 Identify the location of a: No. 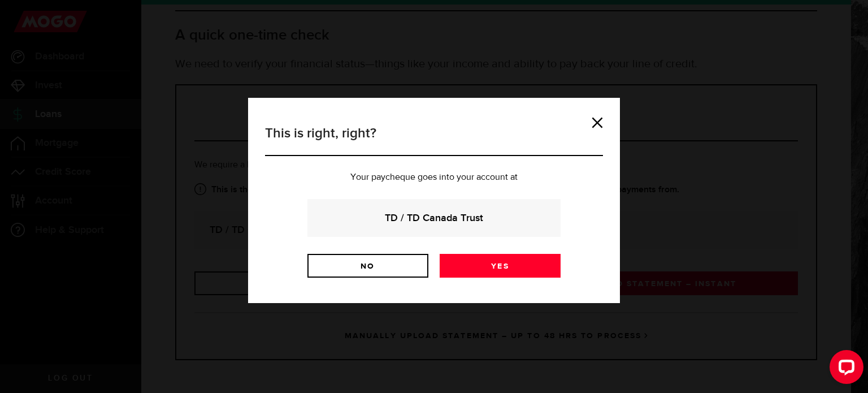
(368, 266).